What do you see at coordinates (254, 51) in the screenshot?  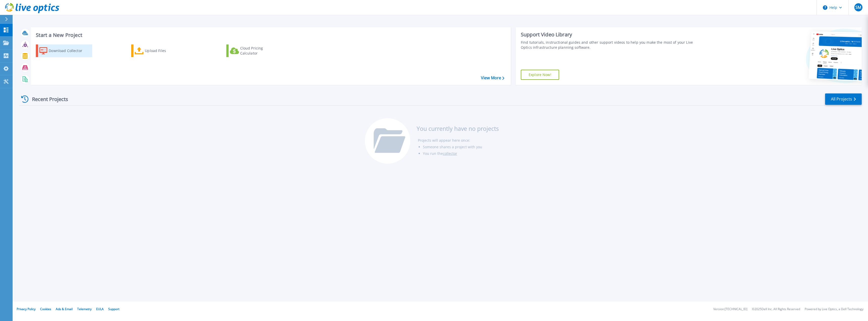 I see `a: Cloud Pricing Calculator` at bounding box center [254, 51].